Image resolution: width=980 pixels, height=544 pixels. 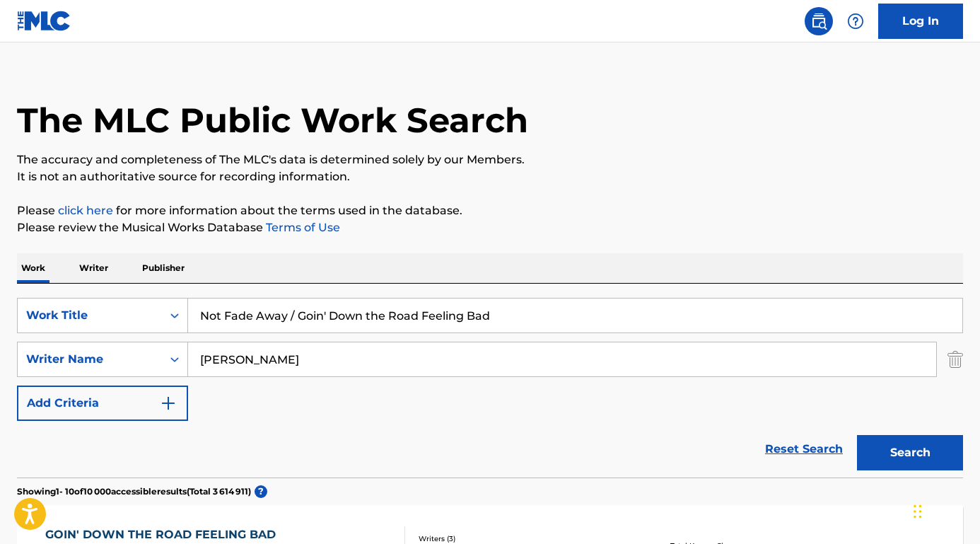 I want to click on img: MLC Logo, so click(x=44, y=20).